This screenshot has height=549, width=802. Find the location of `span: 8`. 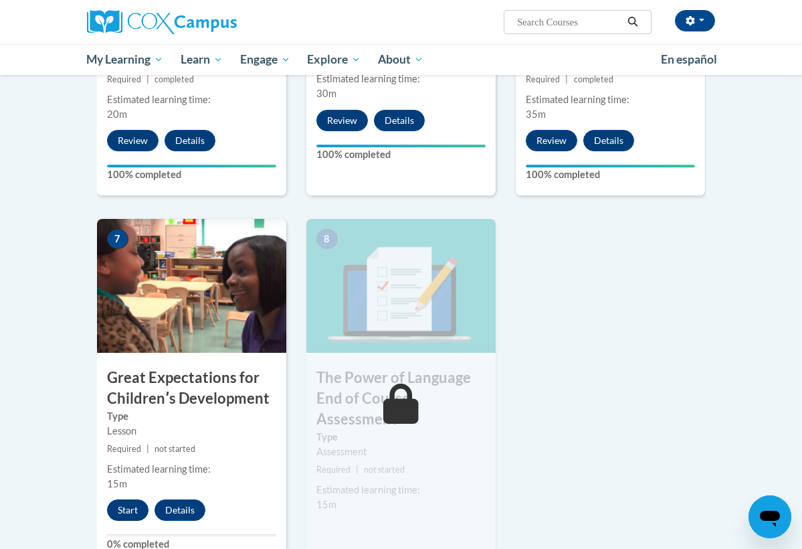

span: 8 is located at coordinates (327, 239).